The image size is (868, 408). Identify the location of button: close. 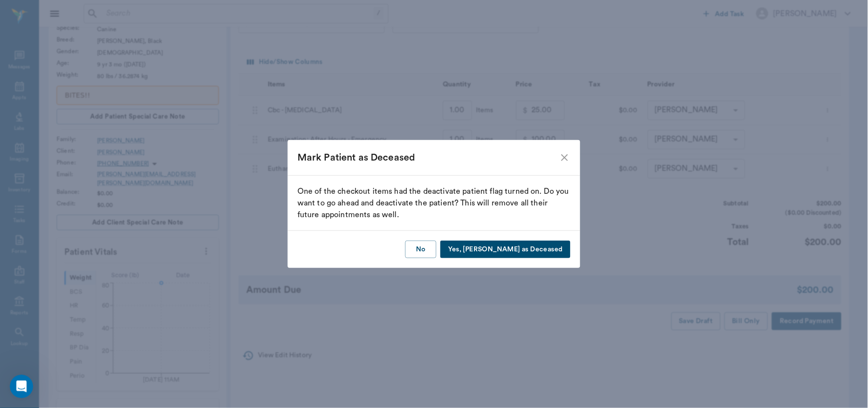
(565, 158).